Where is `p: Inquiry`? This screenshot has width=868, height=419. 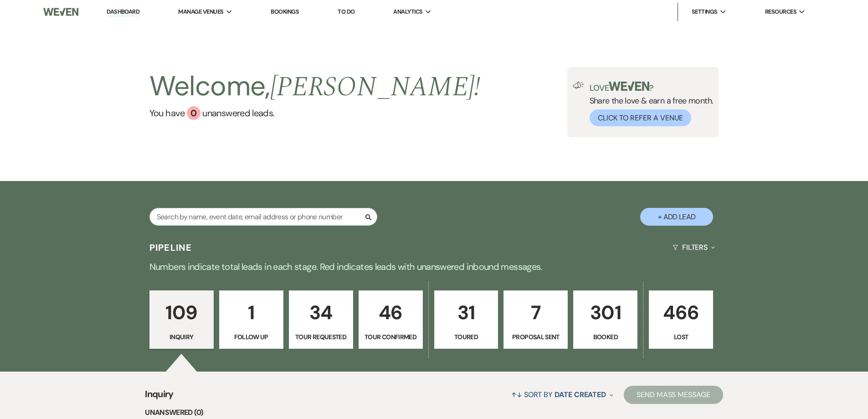 p: Inquiry is located at coordinates (181, 337).